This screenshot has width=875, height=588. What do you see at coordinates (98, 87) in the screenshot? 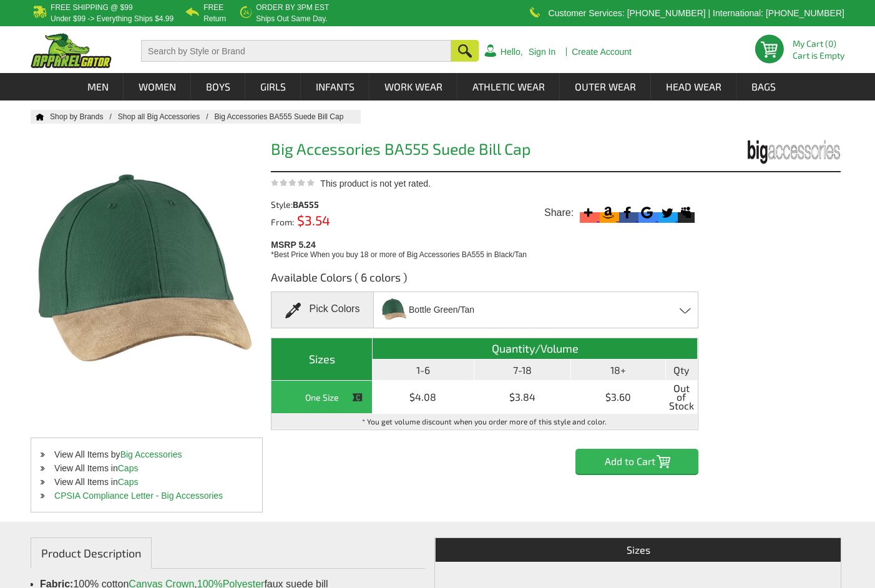
I see `a: Men` at bounding box center [98, 87].